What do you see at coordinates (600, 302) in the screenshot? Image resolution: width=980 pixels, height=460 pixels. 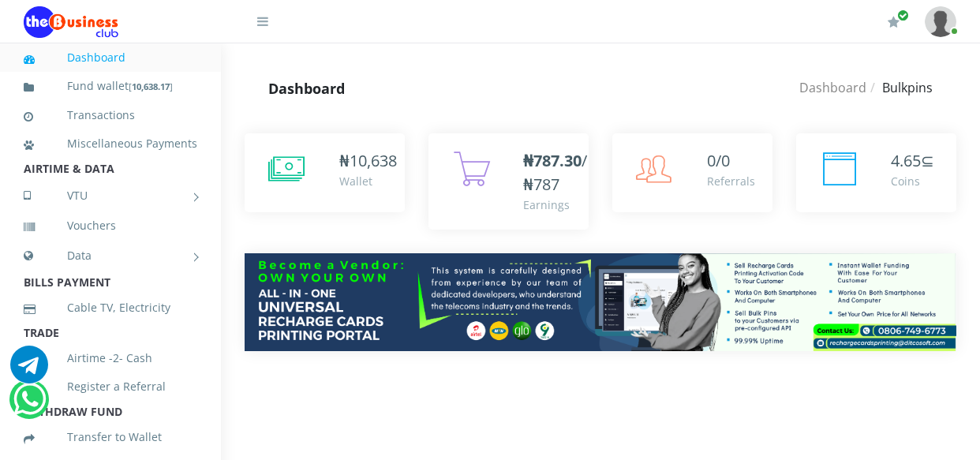 I see `img: multitenant_rcp.png` at bounding box center [600, 302].